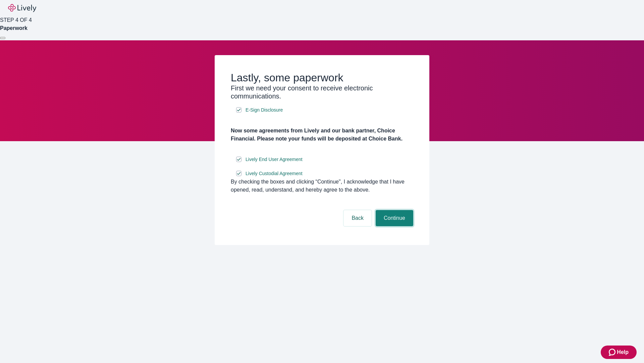 The height and width of the screenshot is (363, 644). Describe the element at coordinates (274, 159) in the screenshot. I see `span: Lively End User Agreement` at that location.